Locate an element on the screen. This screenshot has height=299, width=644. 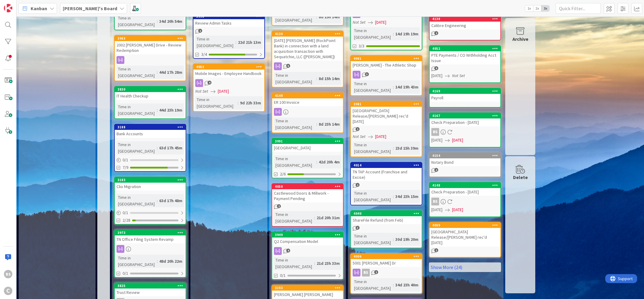
div: 42d 20h 4m is located at coordinates (329, 162).